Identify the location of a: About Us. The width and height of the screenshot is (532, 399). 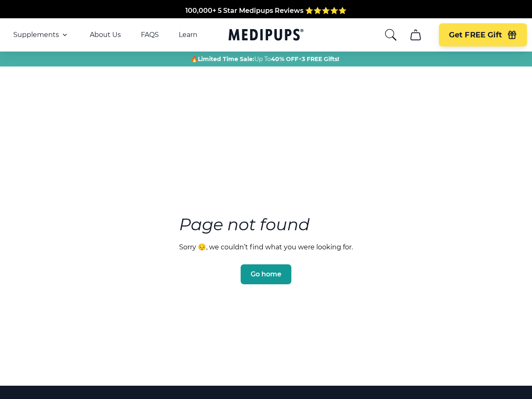
(106, 35).